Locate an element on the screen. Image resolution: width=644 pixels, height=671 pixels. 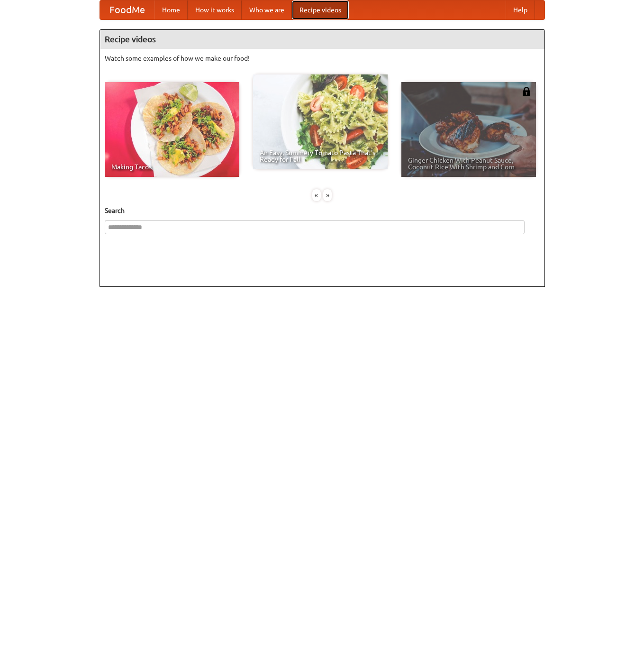
a: Home is located at coordinates (171, 10).